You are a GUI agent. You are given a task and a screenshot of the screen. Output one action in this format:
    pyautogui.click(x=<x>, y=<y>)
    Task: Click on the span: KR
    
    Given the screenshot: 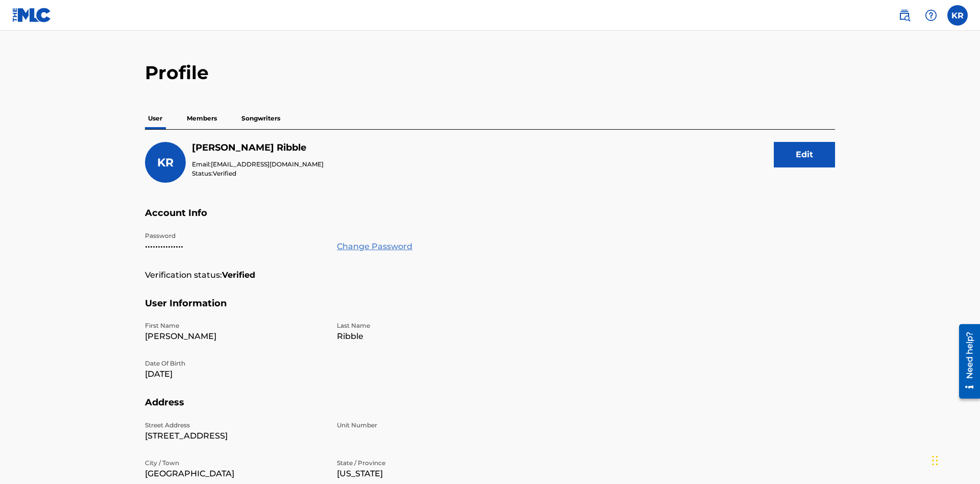 What is the action you would take?
    pyautogui.click(x=166, y=162)
    